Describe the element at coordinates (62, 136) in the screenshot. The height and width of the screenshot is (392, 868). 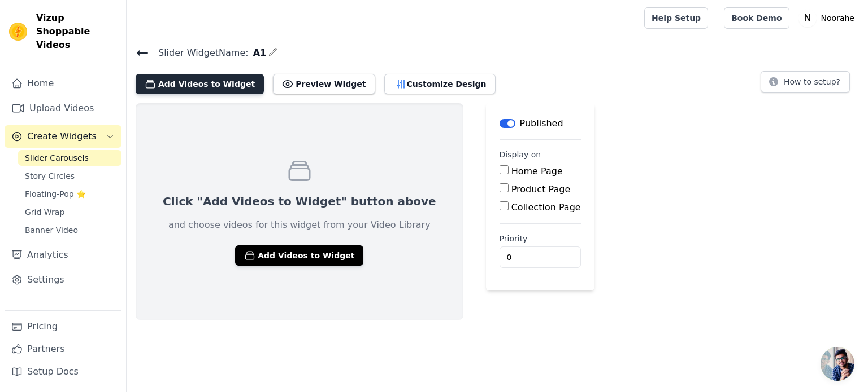
I see `span: Create Widgets` at that location.